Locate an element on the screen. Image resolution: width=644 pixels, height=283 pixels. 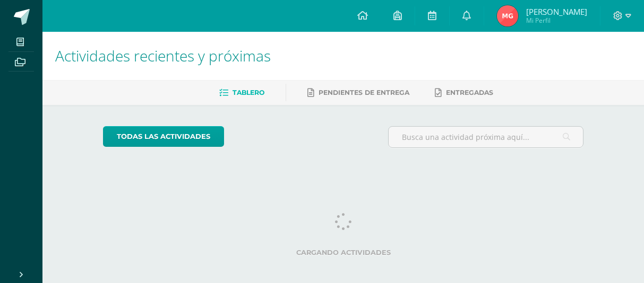
a: todas las Actividades is located at coordinates (164, 137).